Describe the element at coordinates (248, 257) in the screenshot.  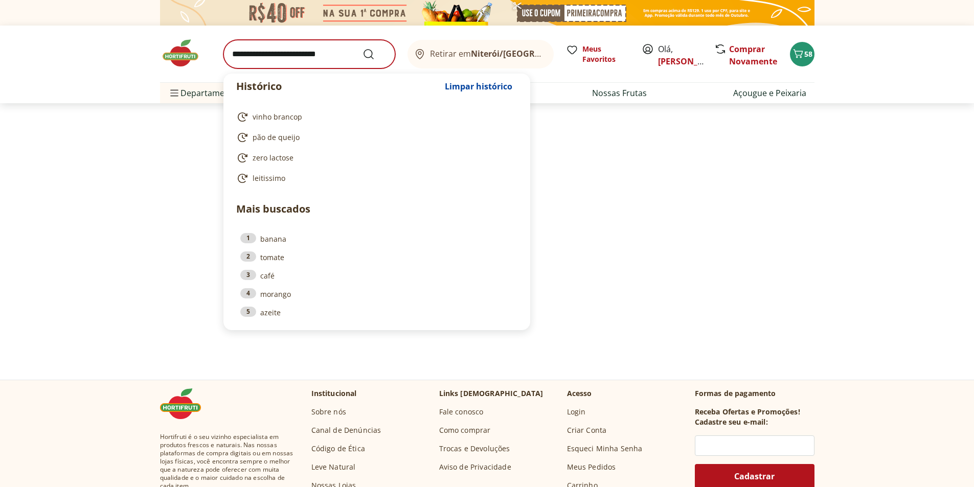
I see `div: 2` at that location.